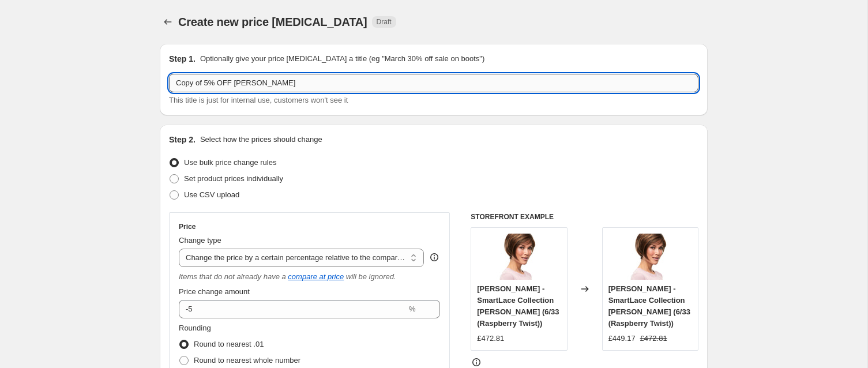  What do you see at coordinates (292, 310) in the screenshot?
I see `input: -20` at bounding box center [292, 310].